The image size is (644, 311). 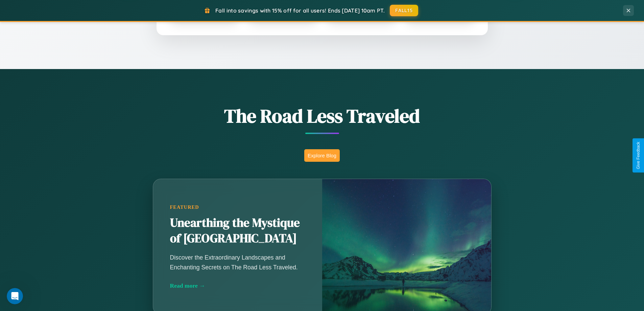 What do you see at coordinates (322, 156) in the screenshot?
I see `button: Explore Blog` at bounding box center [322, 156].